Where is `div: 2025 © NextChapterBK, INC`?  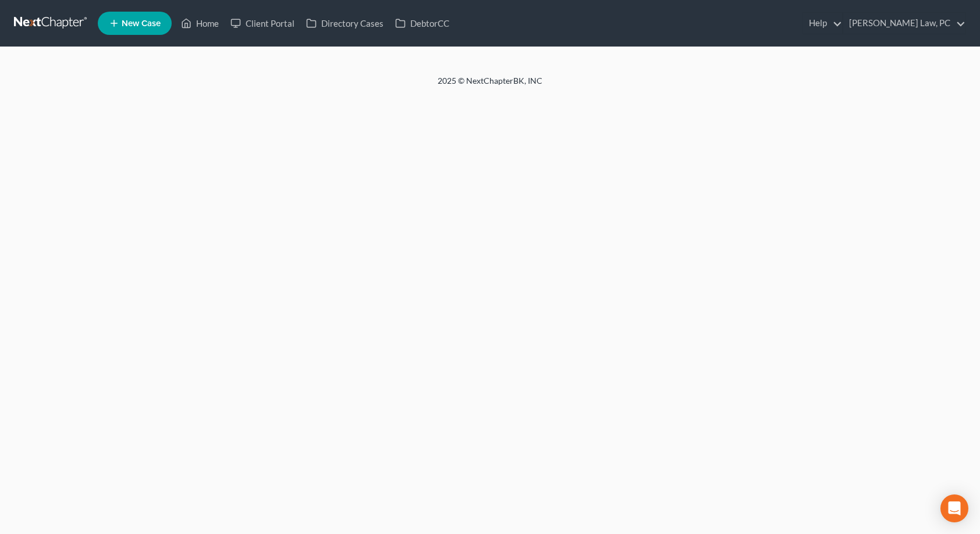 div: 2025 © NextChapterBK, INC is located at coordinates (490, 85).